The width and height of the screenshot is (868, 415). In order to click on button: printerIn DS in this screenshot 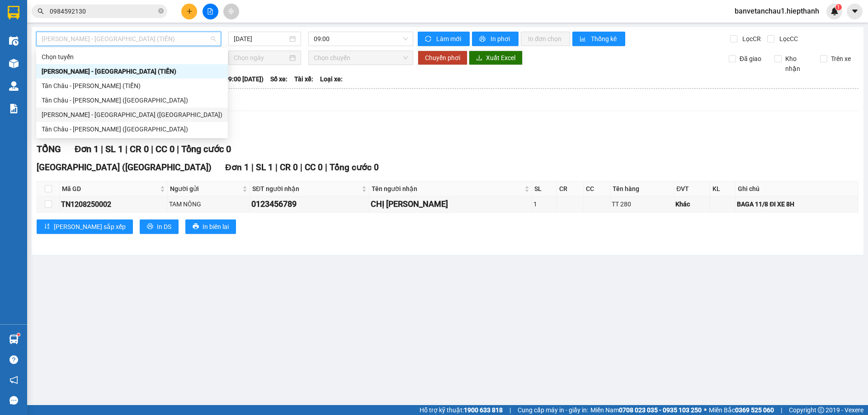, I will do `click(159, 227)`.